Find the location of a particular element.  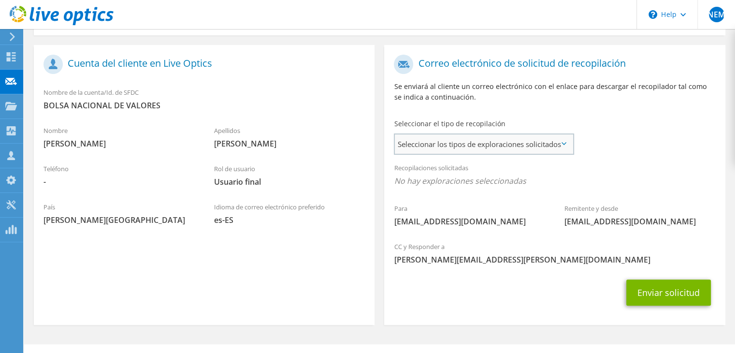

span: Seleccionar los tipos de exploraciones solicitados is located at coordinates (483, 144).